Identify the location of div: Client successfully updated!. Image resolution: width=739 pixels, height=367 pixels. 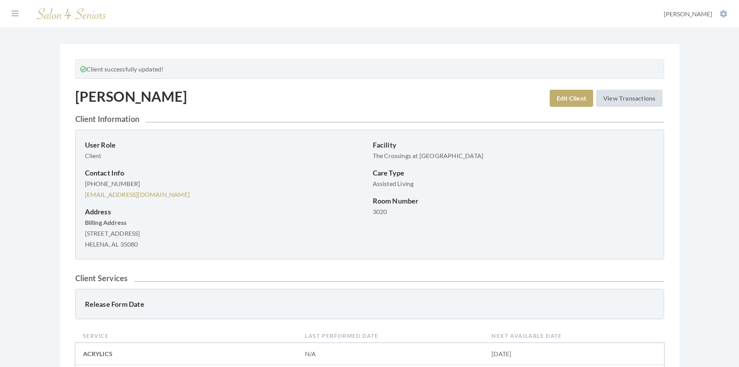
(370, 69).